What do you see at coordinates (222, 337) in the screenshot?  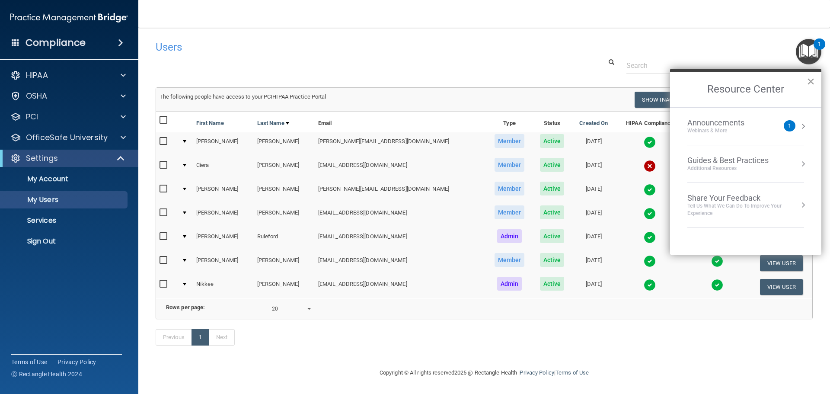 I see `a: Next` at bounding box center [222, 337].